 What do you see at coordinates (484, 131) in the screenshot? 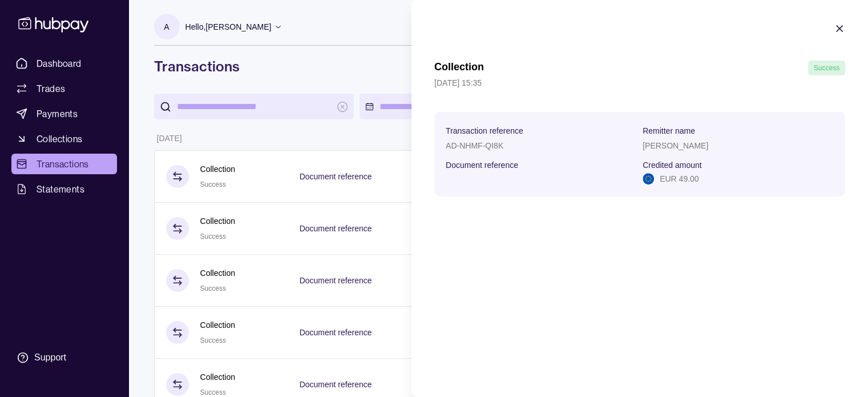
I see `p: Transaction reference` at bounding box center [484, 131].